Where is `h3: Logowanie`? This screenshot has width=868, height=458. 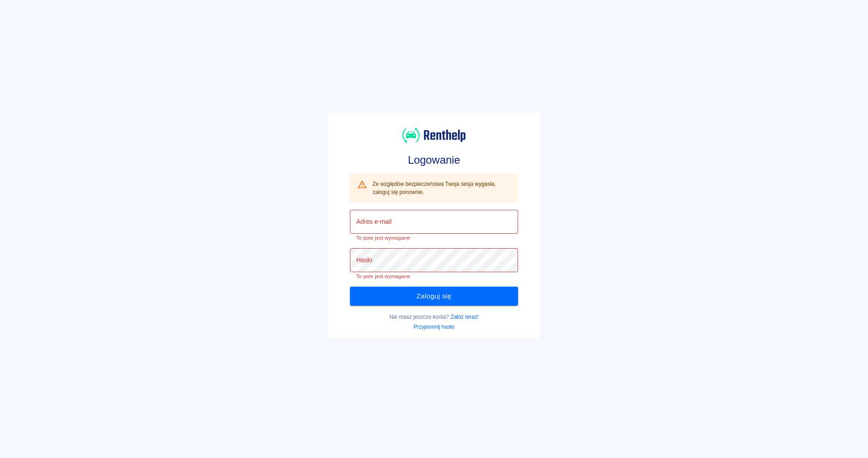 h3: Logowanie is located at coordinates (434, 160).